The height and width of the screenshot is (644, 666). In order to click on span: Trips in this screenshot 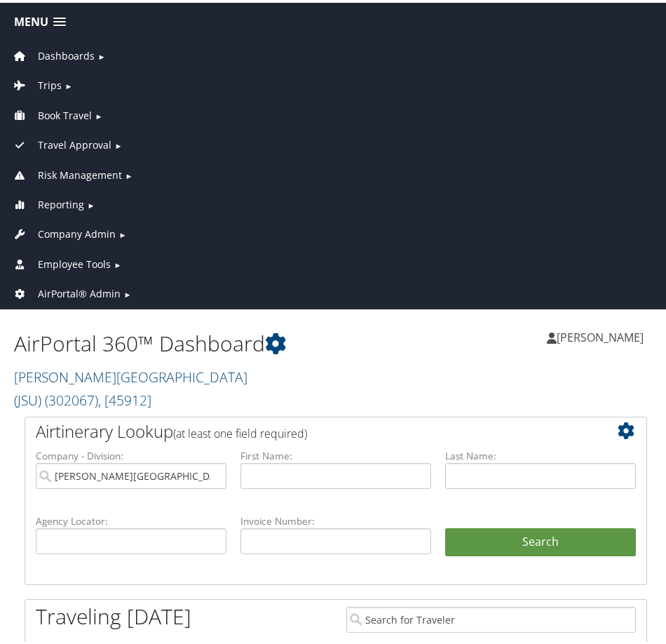, I will do `click(50, 83)`.